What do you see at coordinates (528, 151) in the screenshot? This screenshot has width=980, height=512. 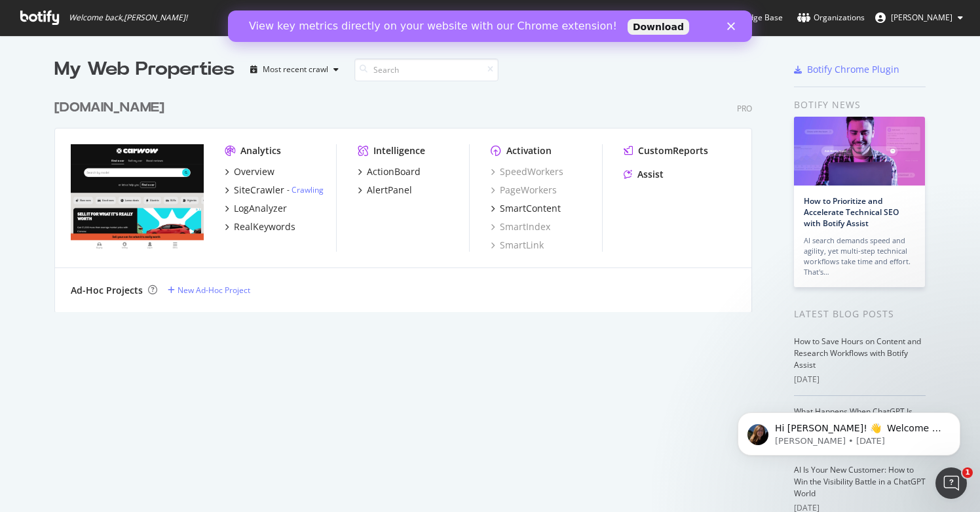 I see `div: Activation` at bounding box center [528, 151].